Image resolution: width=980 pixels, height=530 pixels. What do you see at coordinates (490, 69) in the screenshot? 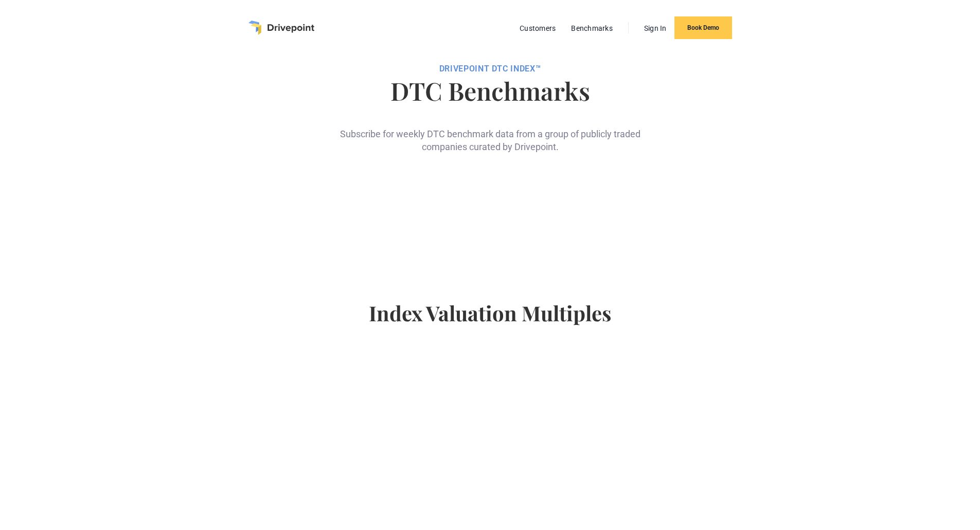
I see `div: DRIVEPOiNT DTC Index™` at bounding box center [490, 69].